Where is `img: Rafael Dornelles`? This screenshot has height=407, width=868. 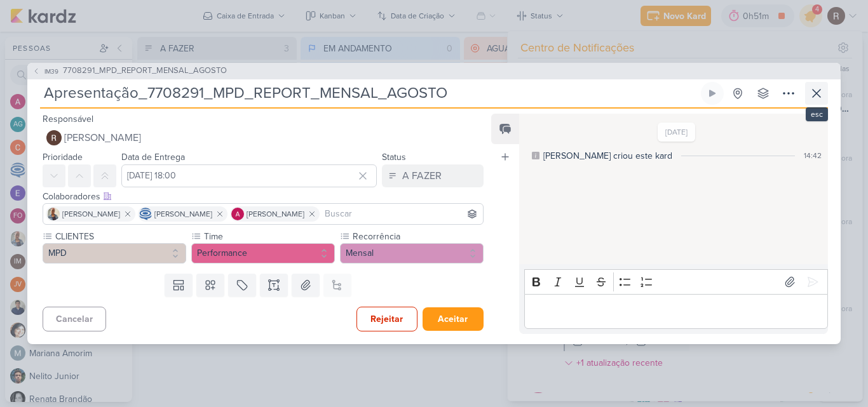
img: Rafael Dornelles is located at coordinates (54, 138).